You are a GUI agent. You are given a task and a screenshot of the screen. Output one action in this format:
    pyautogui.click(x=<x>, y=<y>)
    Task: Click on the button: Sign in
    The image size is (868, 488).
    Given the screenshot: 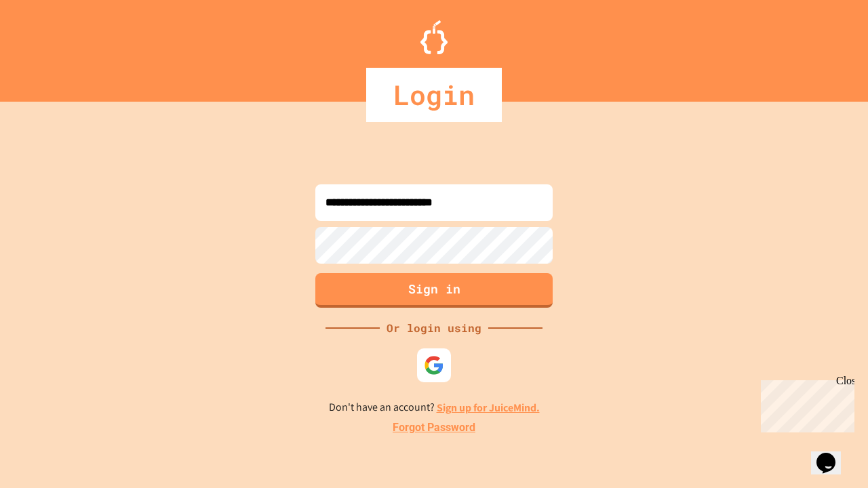 What is the action you would take?
    pyautogui.click(x=434, y=290)
    